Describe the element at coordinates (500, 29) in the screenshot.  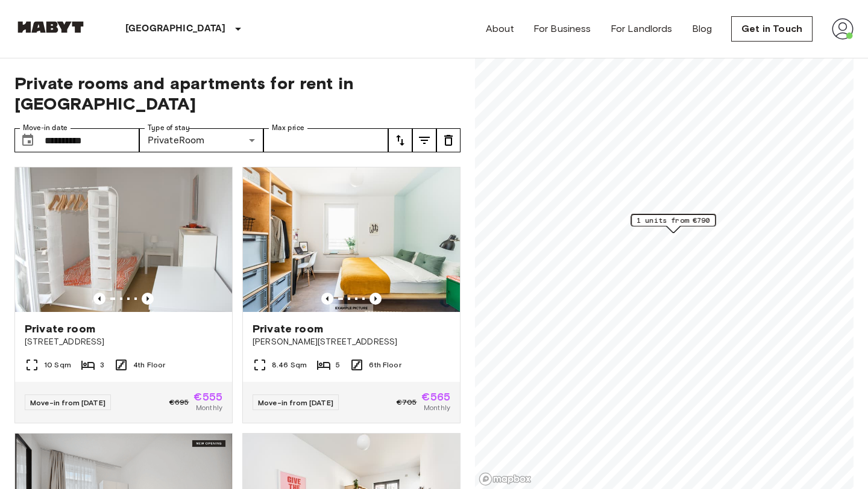
I see `a: About` at that location.